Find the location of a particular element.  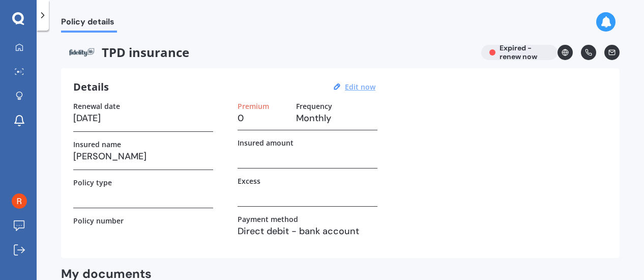

label: Renewal date is located at coordinates (96, 106).